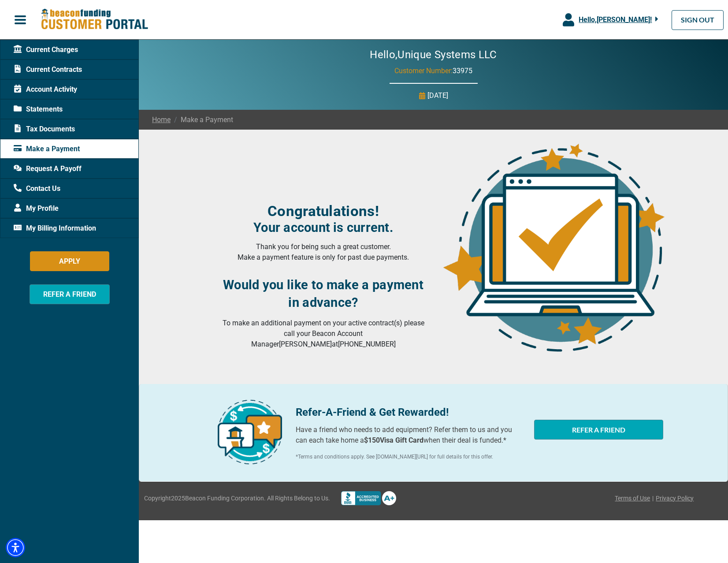 The image size is (728, 563). I want to click on span: 33975, so click(462, 70).